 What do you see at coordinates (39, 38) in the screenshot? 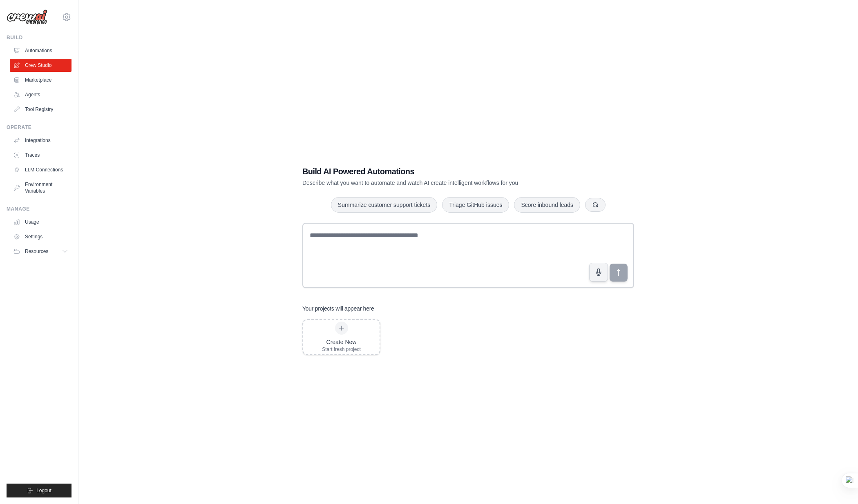
I see `div: Build` at bounding box center [39, 38].